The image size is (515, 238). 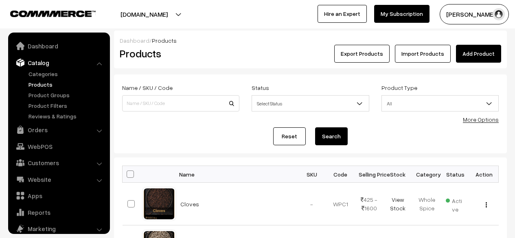 What do you see at coordinates (53, 13) in the screenshot?
I see `img: COMMMERCE` at bounding box center [53, 13].